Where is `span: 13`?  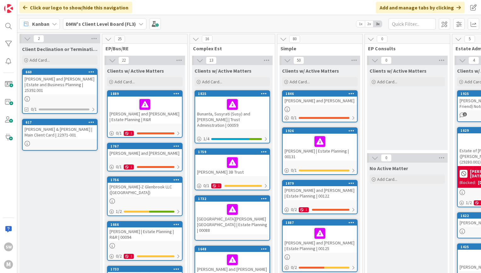
span: 13 is located at coordinates (211, 60).